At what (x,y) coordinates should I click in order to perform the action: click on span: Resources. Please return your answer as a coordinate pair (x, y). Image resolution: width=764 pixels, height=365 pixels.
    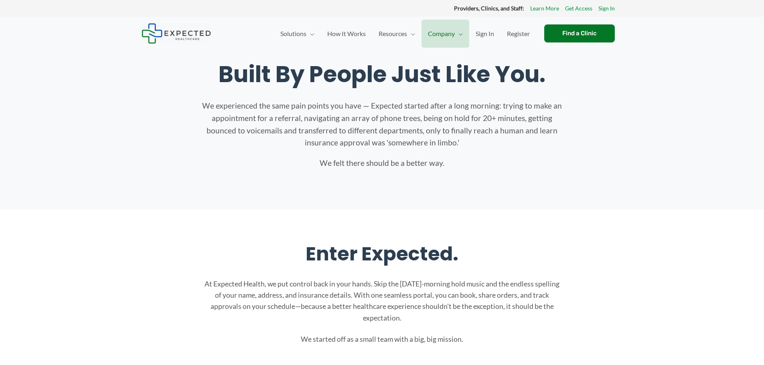
    Looking at the image, I should click on (392, 34).